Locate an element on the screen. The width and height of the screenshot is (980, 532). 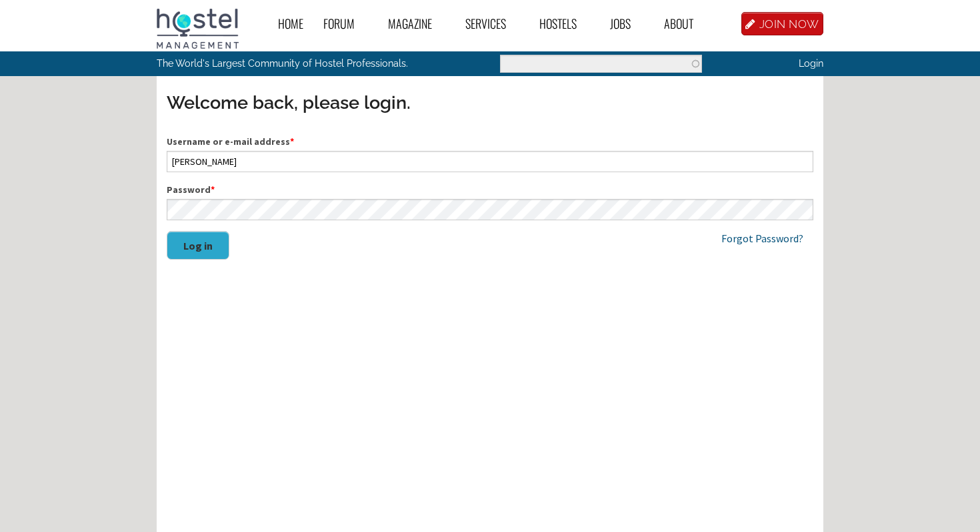
a: Home is located at coordinates (291, 23).